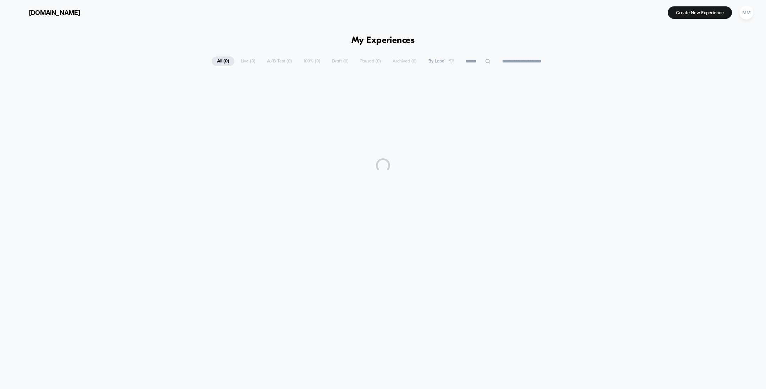 Image resolution: width=766 pixels, height=389 pixels. Describe the element at coordinates (700, 12) in the screenshot. I see `button: Create New Experience` at that location.